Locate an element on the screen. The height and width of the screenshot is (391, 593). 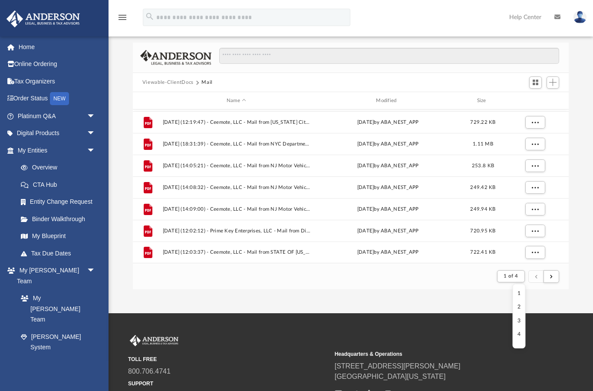
i: menu is located at coordinates (122, 17).